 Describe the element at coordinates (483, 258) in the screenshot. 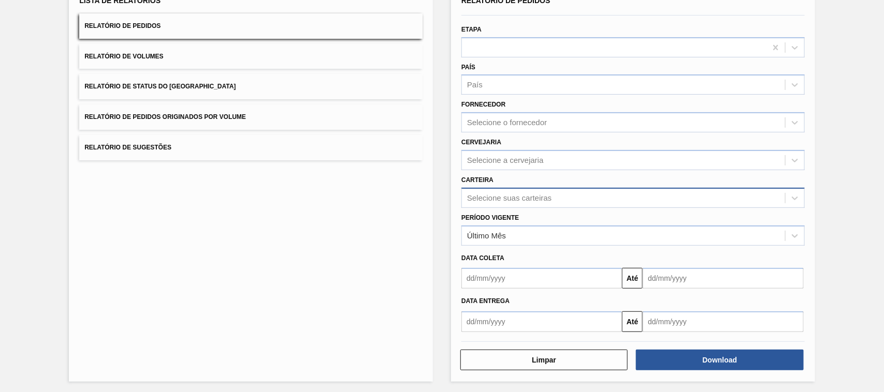

I see `span: Data coleta` at that location.